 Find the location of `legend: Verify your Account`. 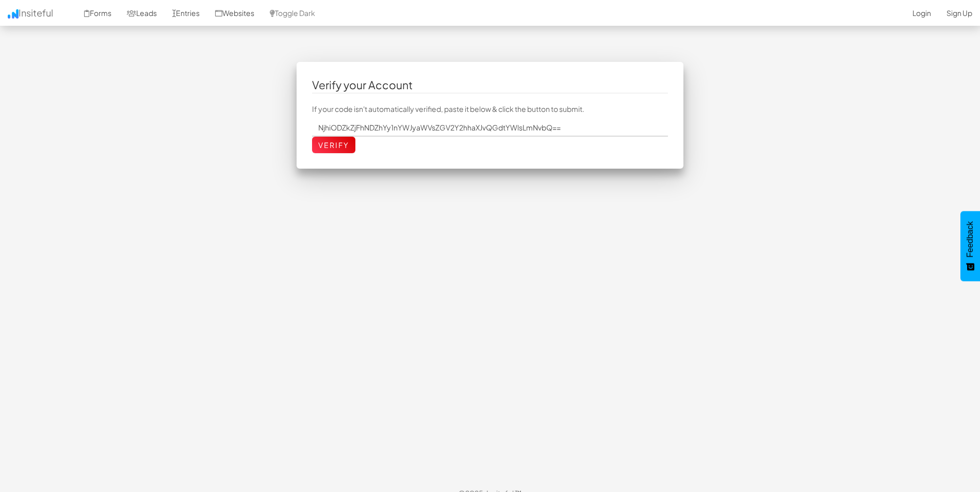

legend: Verify your Account is located at coordinates (490, 85).